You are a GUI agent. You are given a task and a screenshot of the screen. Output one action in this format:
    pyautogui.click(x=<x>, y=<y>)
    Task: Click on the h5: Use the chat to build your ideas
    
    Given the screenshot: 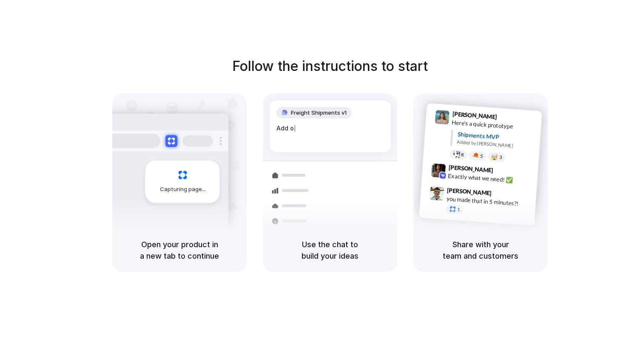 What is the action you would take?
    pyautogui.click(x=330, y=250)
    